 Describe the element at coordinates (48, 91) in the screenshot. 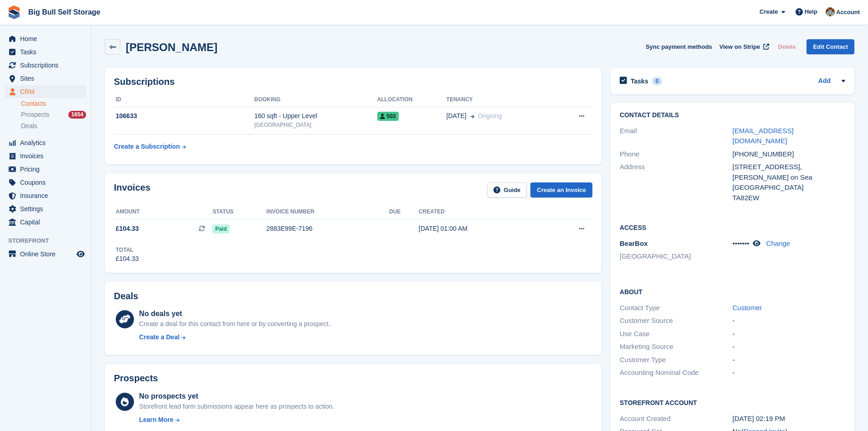

I see `span: CRM` at that location.